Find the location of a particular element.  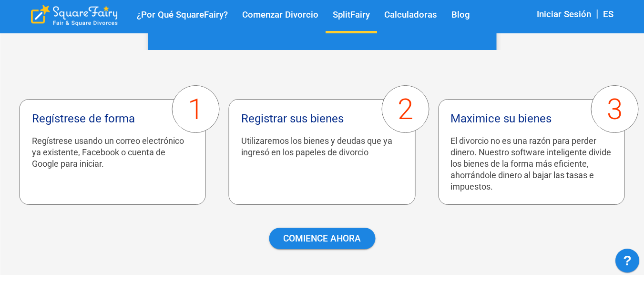

div: 1 is located at coordinates (196, 109).